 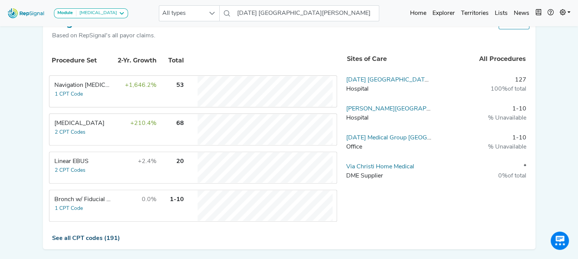 What do you see at coordinates (499, 89) in the screenshot?
I see `span: 100%` at bounding box center [499, 89].